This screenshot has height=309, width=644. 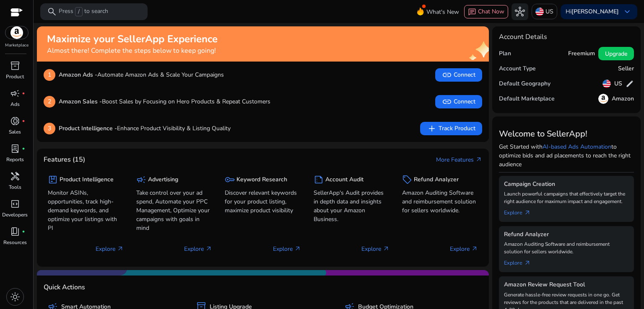 I want to click on span: keyboard_arrow_down, so click(x=627, y=12).